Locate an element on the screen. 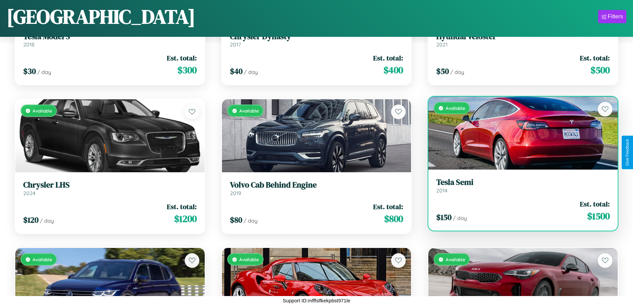  span: $ 150 is located at coordinates (444, 217).